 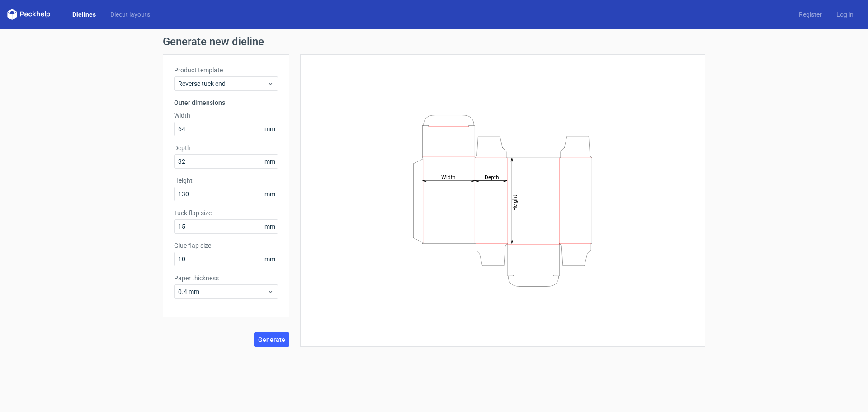 What do you see at coordinates (845, 14) in the screenshot?
I see `a: Log in` at bounding box center [845, 14].